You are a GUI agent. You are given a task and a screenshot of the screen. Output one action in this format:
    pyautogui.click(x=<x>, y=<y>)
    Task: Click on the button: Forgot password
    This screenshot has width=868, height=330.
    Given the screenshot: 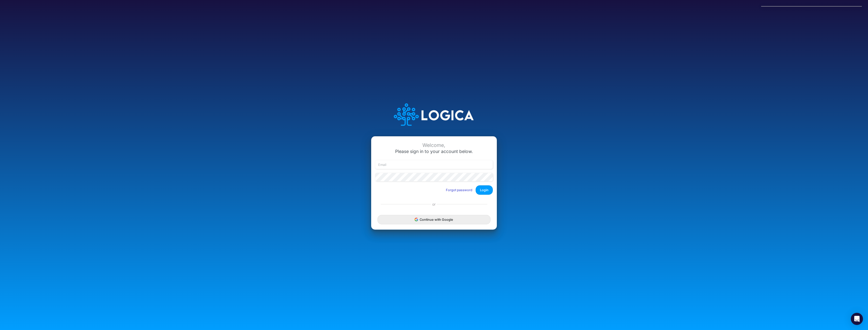 What is the action you would take?
    pyautogui.click(x=459, y=189)
    